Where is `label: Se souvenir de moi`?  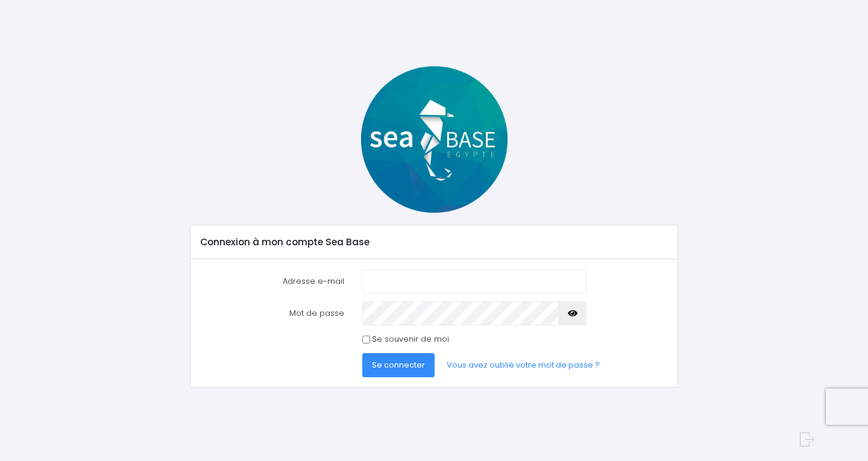
label: Se souvenir de moi is located at coordinates (410, 339).